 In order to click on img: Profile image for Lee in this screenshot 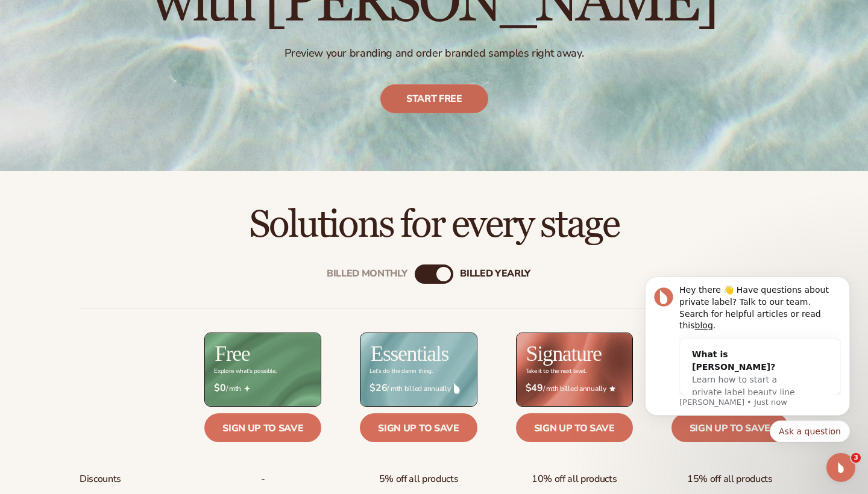, I will do `click(37, 47)`.